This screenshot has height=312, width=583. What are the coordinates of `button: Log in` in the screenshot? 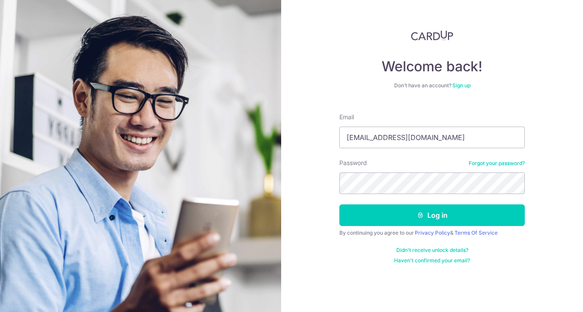 It's located at (432, 215).